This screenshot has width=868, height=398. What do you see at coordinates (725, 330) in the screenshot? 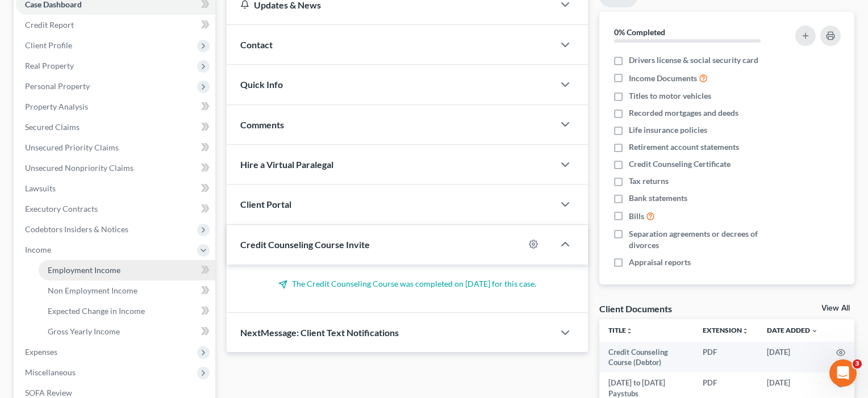
I see `a: Extensionunfold_more` at bounding box center [725, 330].